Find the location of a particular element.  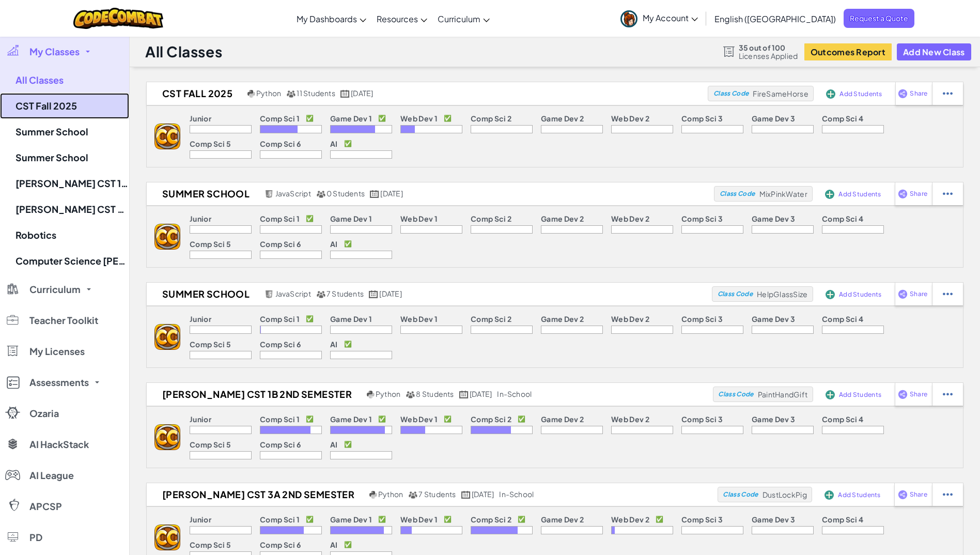

h2: Summer School is located at coordinates (204, 194).